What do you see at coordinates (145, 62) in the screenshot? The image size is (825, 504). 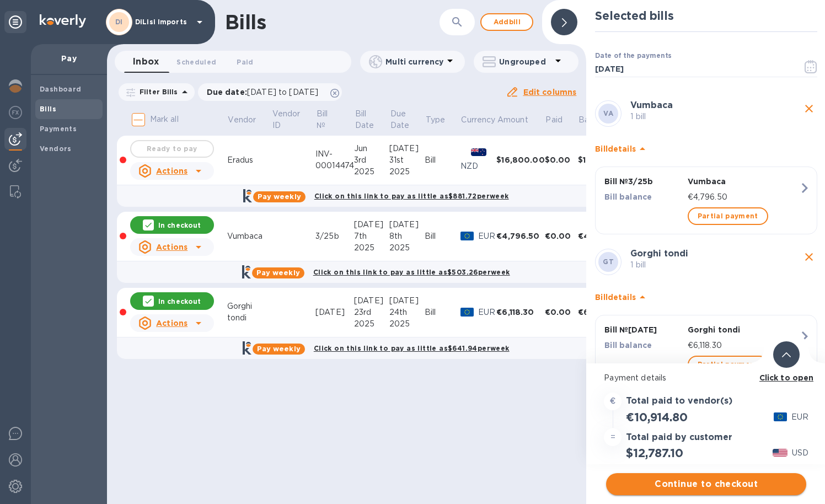 I see `span: Inbox` at bounding box center [145, 62].